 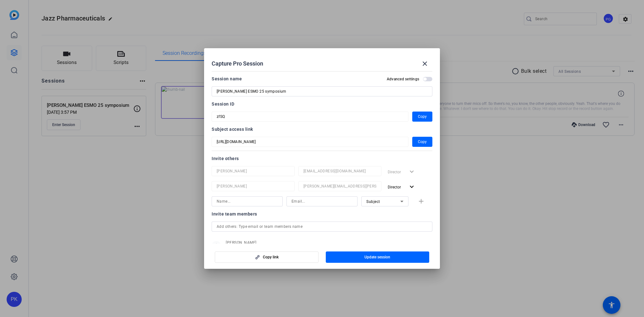 What do you see at coordinates (402, 187) in the screenshot?
I see `button: Director` at bounding box center [402, 187].